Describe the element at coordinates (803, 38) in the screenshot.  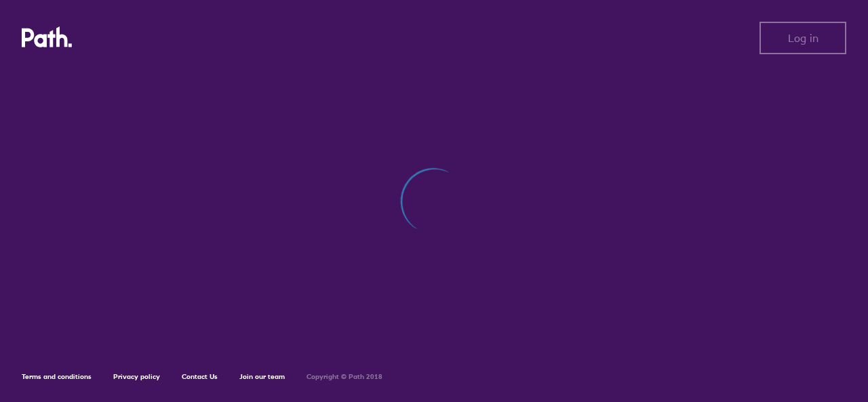
I see `span: Log in` at that location.